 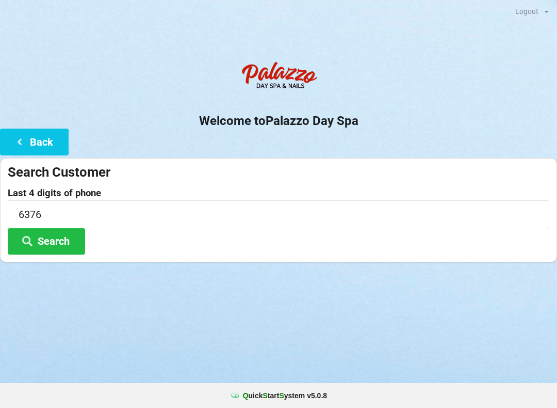 I want to click on input: 0000, so click(x=279, y=214).